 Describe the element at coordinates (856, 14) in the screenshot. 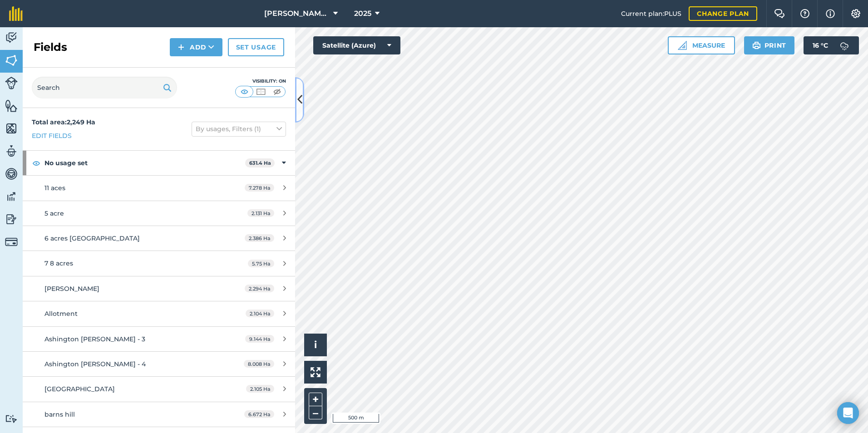

I see `img: A cog icon` at that location.